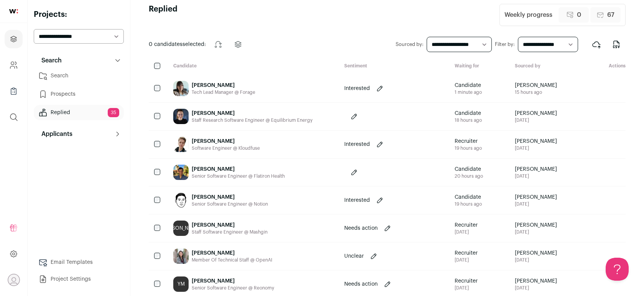 The width and height of the screenshot is (644, 296). What do you see at coordinates (393, 66) in the screenshot?
I see `div: Sentiment` at bounding box center [393, 66].